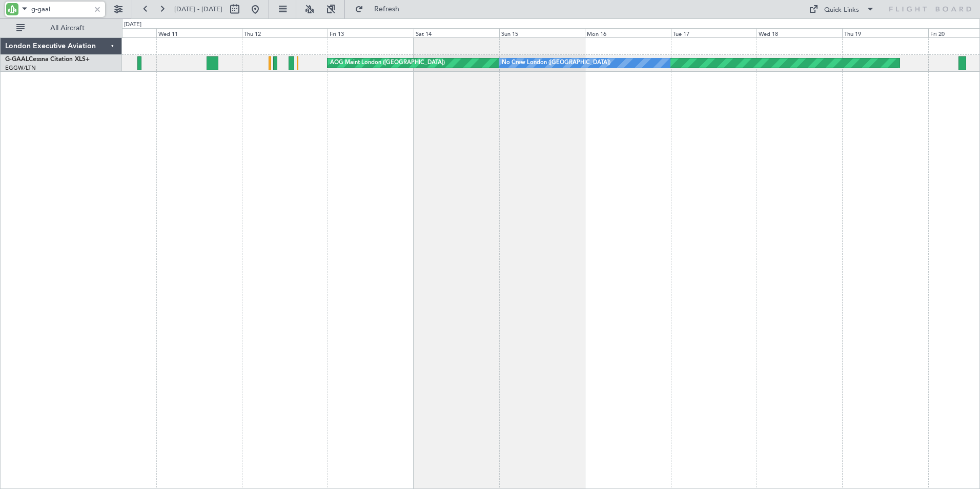  I want to click on a: EGGW/LTN, so click(20, 67).